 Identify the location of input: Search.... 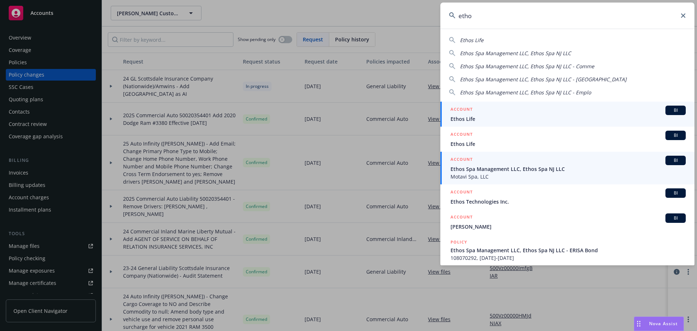
(568, 16).